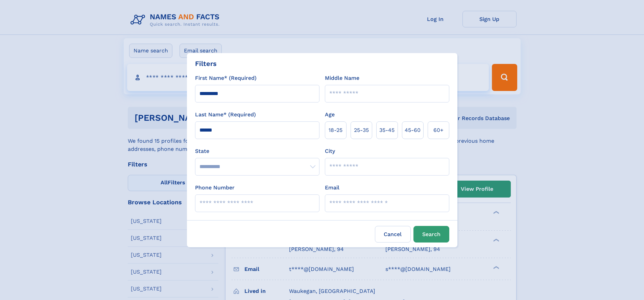 The image size is (644, 300). What do you see at coordinates (393, 234) in the screenshot?
I see `label: Cancel` at bounding box center [393, 234].